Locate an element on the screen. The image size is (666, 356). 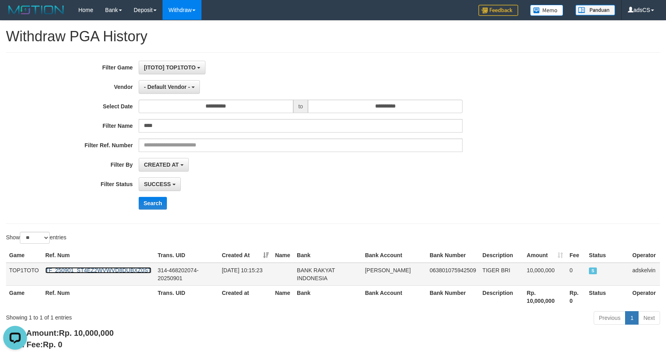
button: Open LiveChat chat widget is located at coordinates (15, 15).